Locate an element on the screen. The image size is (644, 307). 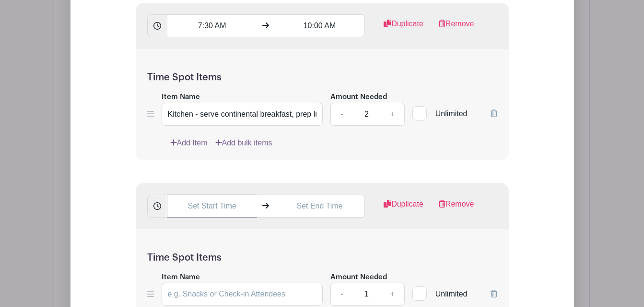
a: Add Item is located at coordinates (189, 143).